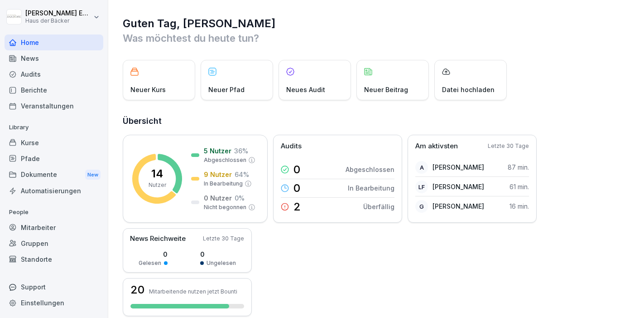 This screenshot has height=318, width=644. What do you see at coordinates (54, 90) in the screenshot?
I see `div: Berichte` at bounding box center [54, 90].